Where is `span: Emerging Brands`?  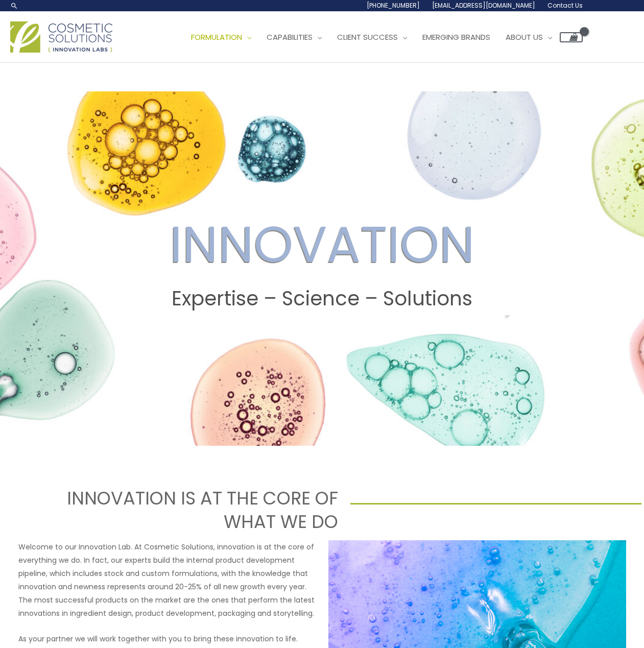 span: Emerging Brands is located at coordinates (456, 36).